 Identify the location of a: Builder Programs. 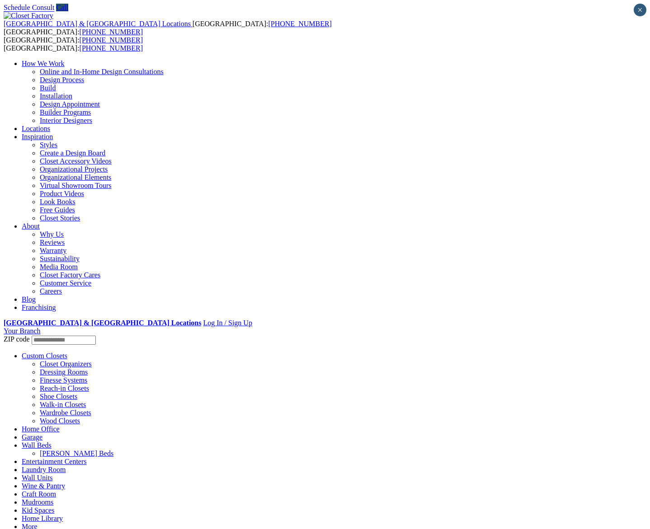
(65, 112).